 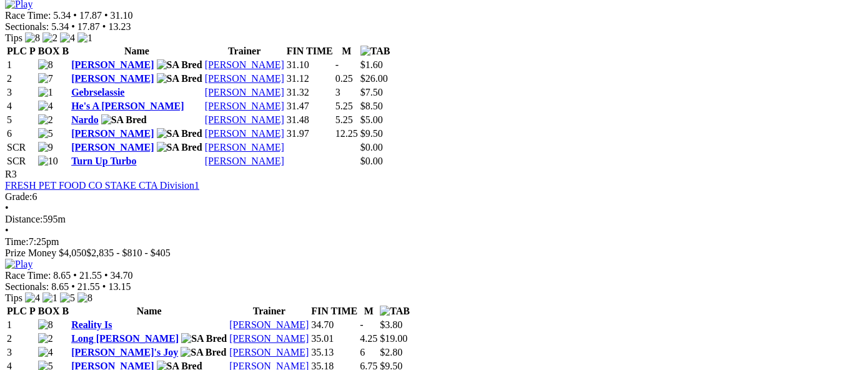 I want to click on span: BOX, so click(x=49, y=311).